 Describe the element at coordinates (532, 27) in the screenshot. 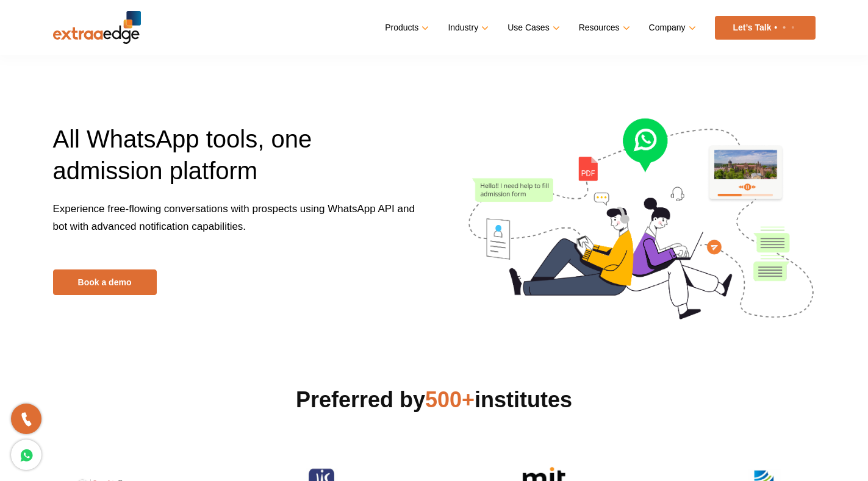

I see `a: Use Cases` at that location.